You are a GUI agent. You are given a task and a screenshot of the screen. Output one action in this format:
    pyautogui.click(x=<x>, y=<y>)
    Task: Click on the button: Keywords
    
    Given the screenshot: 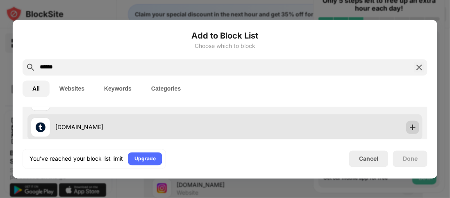 What is the action you would take?
    pyautogui.click(x=118, y=88)
    